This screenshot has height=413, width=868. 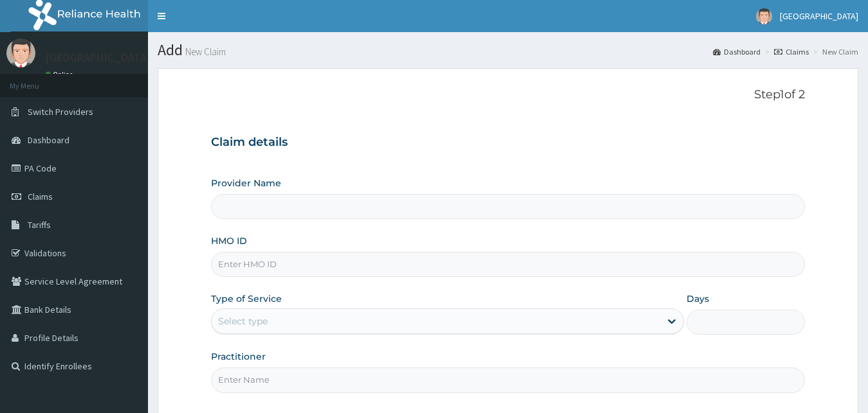 What do you see at coordinates (48, 140) in the screenshot?
I see `span: Dashboard` at bounding box center [48, 140].